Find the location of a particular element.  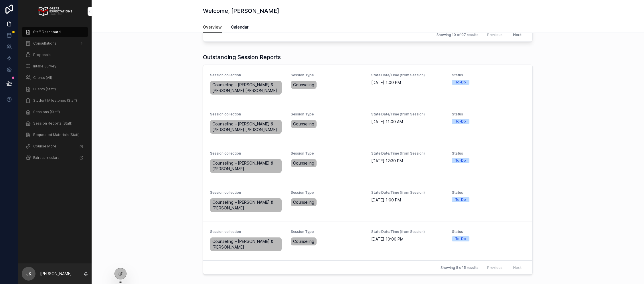

span: Calendar is located at coordinates (239, 28).